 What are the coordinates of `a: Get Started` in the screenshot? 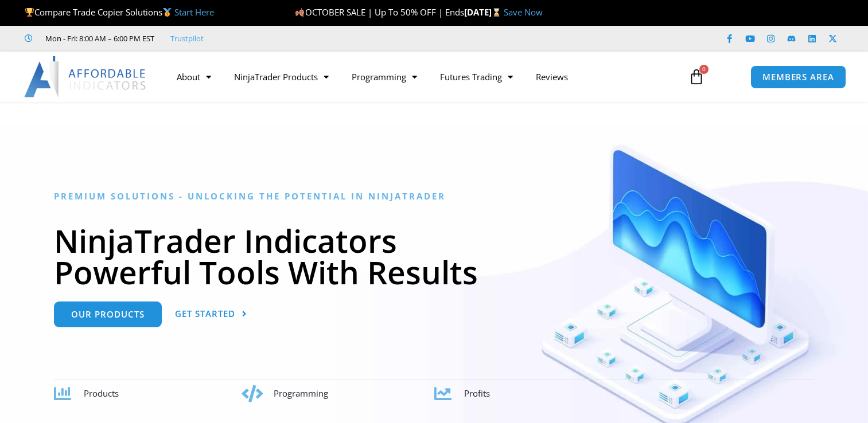 It's located at (211, 314).